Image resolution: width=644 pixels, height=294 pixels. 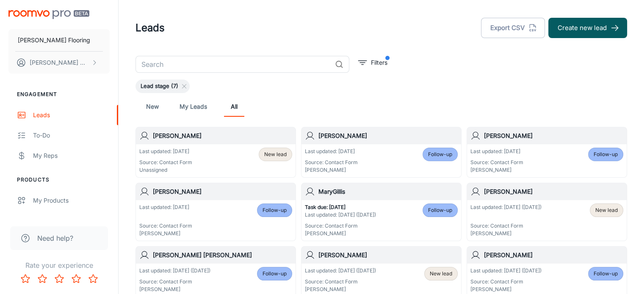 I want to click on img: Roomvo PRO Beta, so click(x=49, y=15).